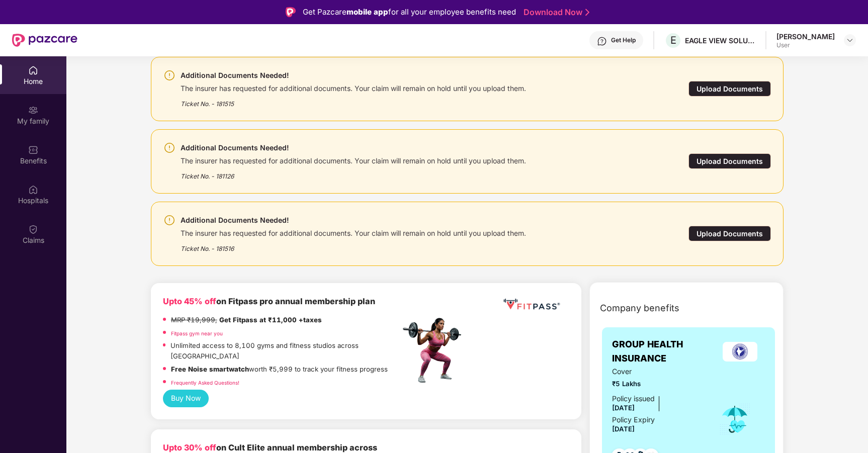  What do you see at coordinates (623, 40) in the screenshot?
I see `div: Get Help` at bounding box center [623, 40].